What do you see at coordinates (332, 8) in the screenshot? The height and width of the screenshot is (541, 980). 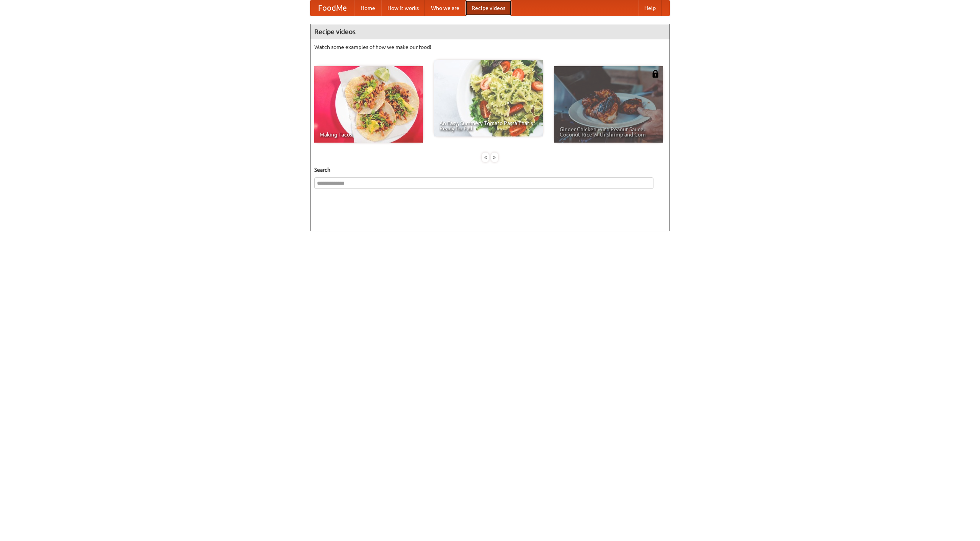 I see `a: FoodMe` at bounding box center [332, 8].